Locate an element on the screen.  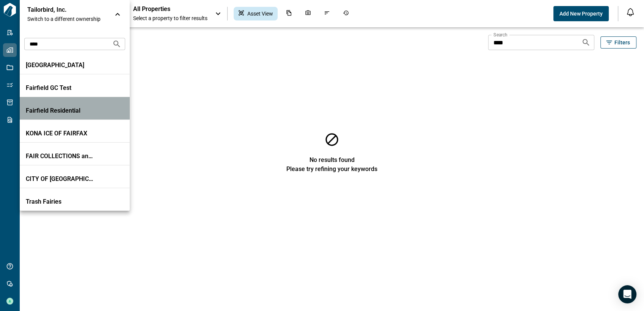
div: Open Intercom Messenger is located at coordinates (627, 294).